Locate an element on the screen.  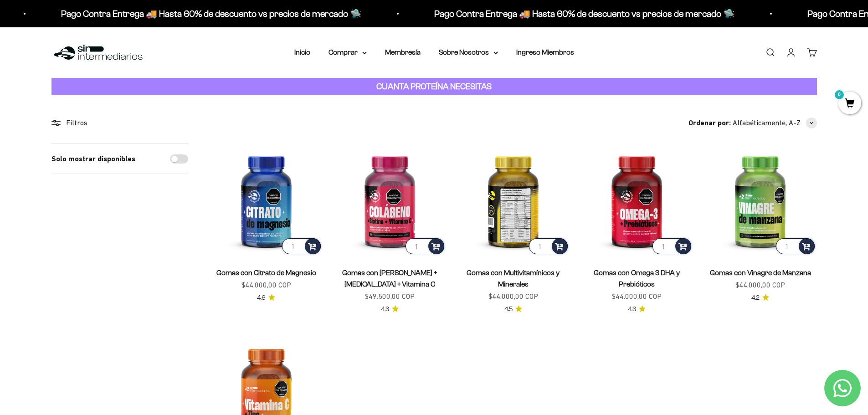
span: 4.5 is located at coordinates (508, 310).